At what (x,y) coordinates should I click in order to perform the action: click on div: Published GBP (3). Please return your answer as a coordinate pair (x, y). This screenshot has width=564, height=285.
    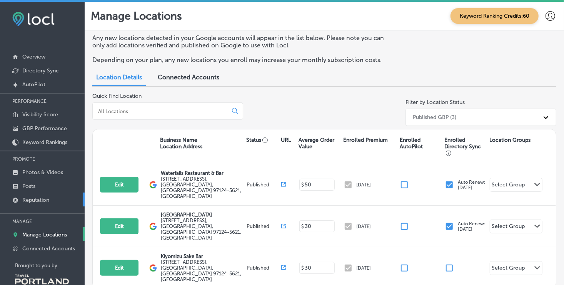
    Looking at the image, I should click on (434, 117).